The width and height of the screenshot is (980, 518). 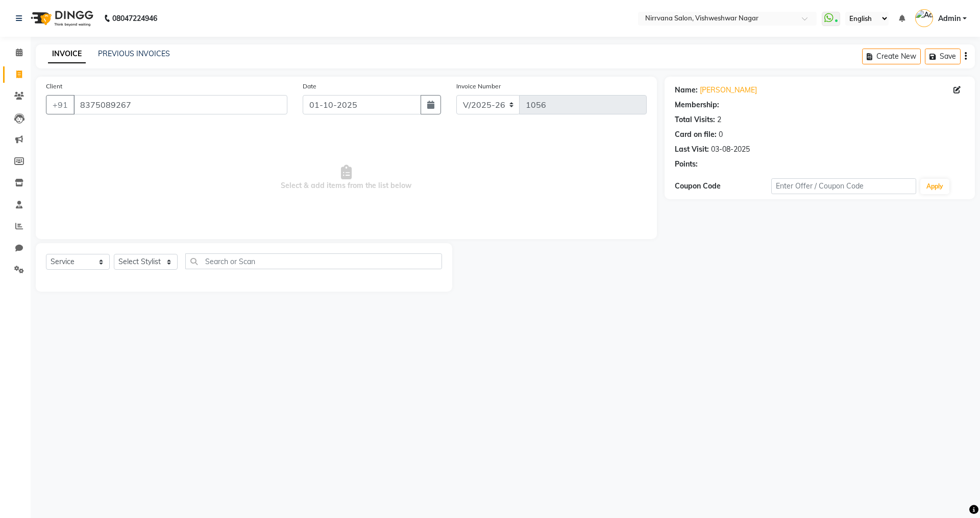 I want to click on img: Admin, so click(x=924, y=18).